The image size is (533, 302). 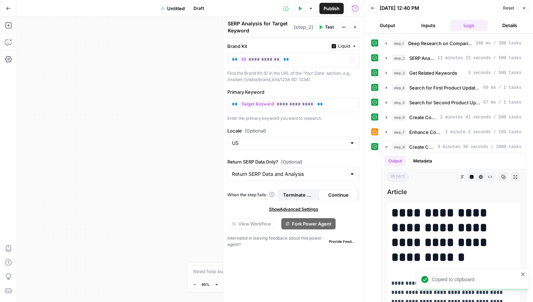 What do you see at coordinates (445, 103) in the screenshot?
I see `span: Search for Second Product Updates` at bounding box center [445, 103].